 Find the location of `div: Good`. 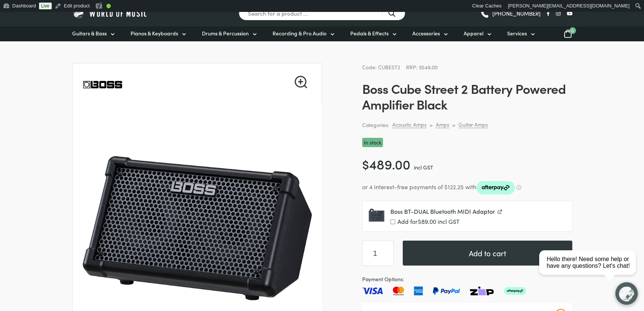

div: Good is located at coordinates (109, 6).